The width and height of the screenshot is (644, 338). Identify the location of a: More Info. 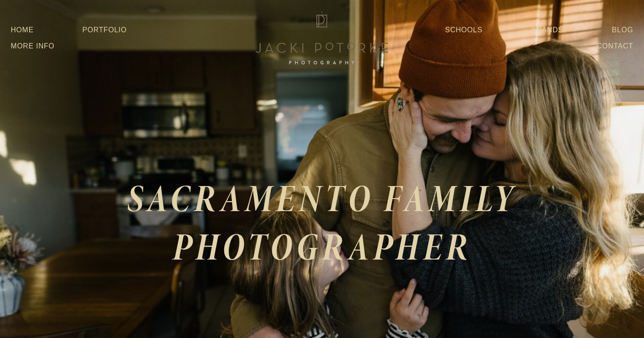
(32, 46).